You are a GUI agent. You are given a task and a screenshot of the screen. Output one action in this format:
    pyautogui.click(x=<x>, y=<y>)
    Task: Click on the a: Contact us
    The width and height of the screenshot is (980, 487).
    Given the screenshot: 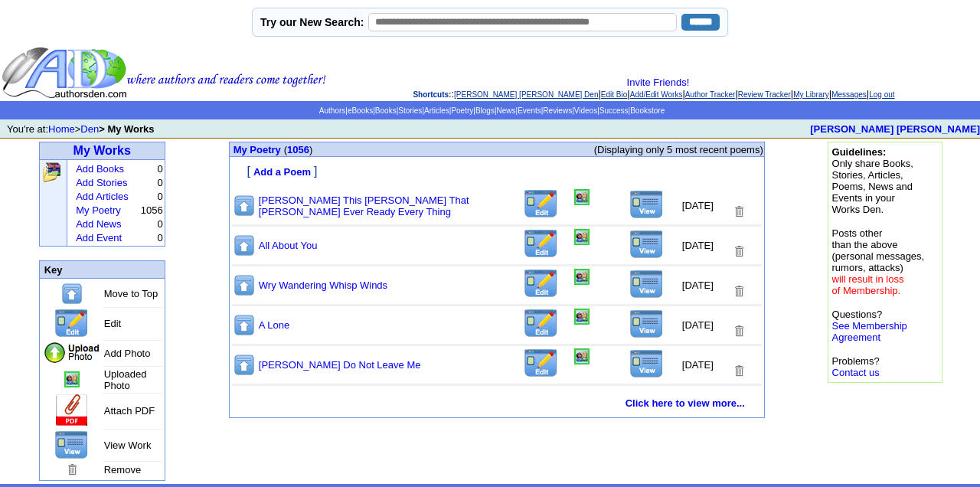 What is the action you would take?
    pyautogui.click(x=856, y=371)
    